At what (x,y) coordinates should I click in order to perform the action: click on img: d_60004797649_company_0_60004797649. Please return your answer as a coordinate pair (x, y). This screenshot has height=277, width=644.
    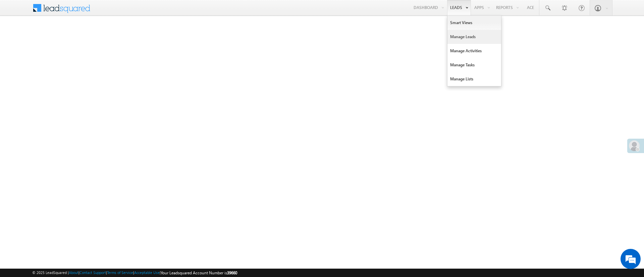
    Looking at the image, I should click on (20, 40).